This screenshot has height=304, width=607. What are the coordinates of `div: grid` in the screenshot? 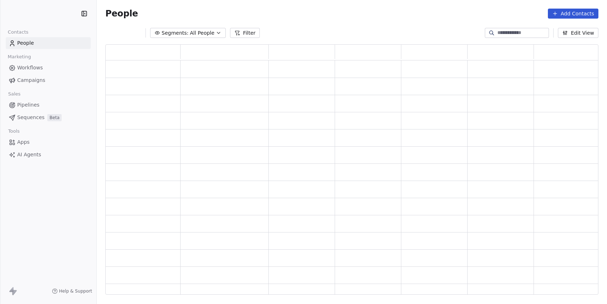 It's located at (353, 178).